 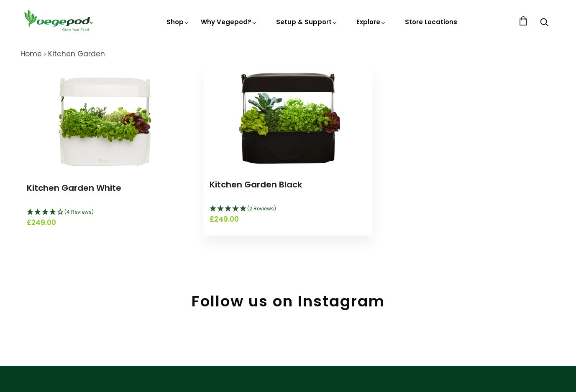 What do you see at coordinates (431, 22) in the screenshot?
I see `a: Store Locations` at bounding box center [431, 22].